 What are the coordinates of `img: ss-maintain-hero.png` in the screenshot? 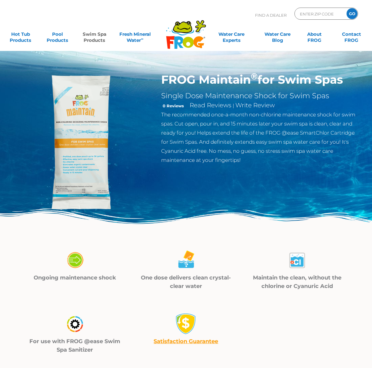 It's located at (83, 142).